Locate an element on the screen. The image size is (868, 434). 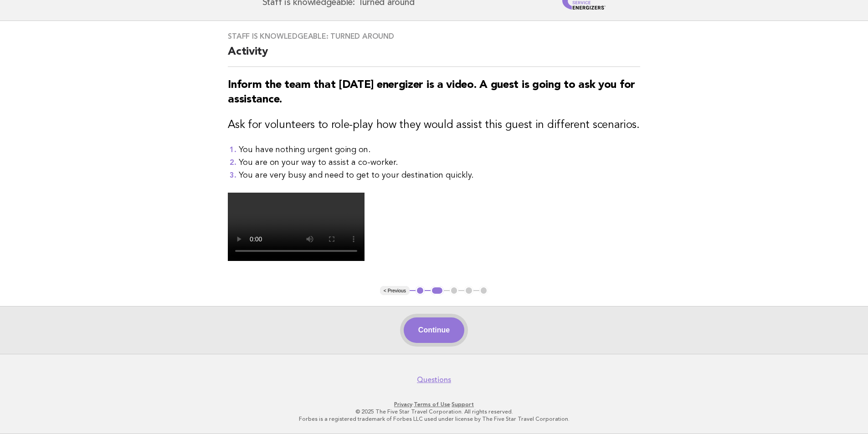
button: Continue is located at coordinates (434, 330).